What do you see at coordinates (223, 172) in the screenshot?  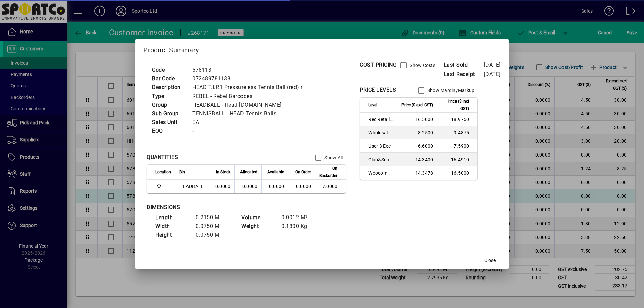 I see `span: In Stock` at bounding box center [223, 172].